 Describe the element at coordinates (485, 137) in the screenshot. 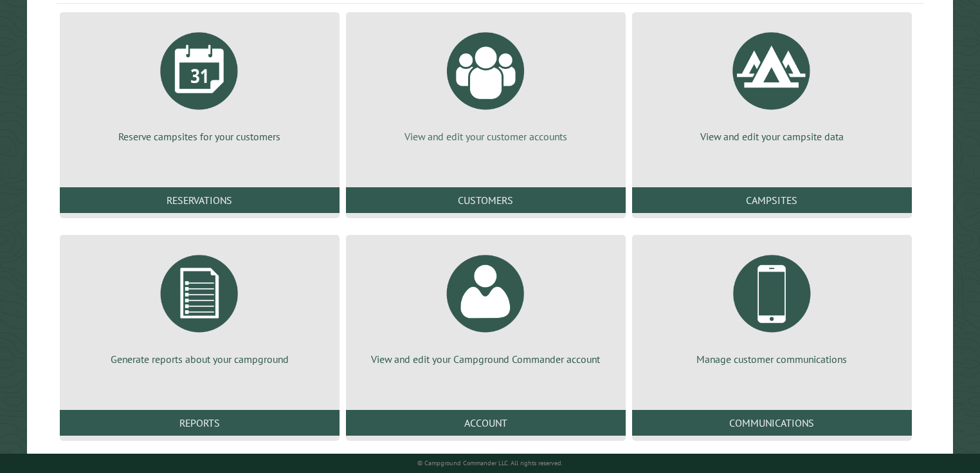

I see `p: View and edit your customer accounts` at that location.